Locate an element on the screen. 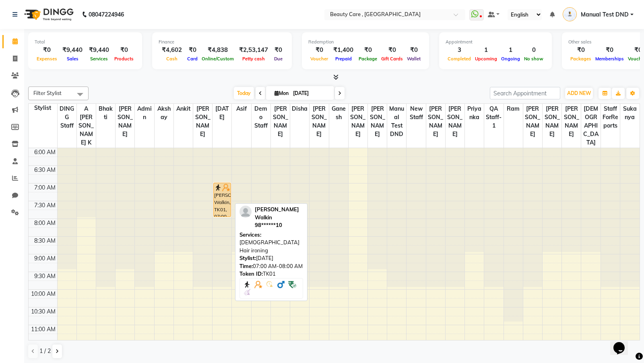  span: Priyanka is located at coordinates (474, 113).